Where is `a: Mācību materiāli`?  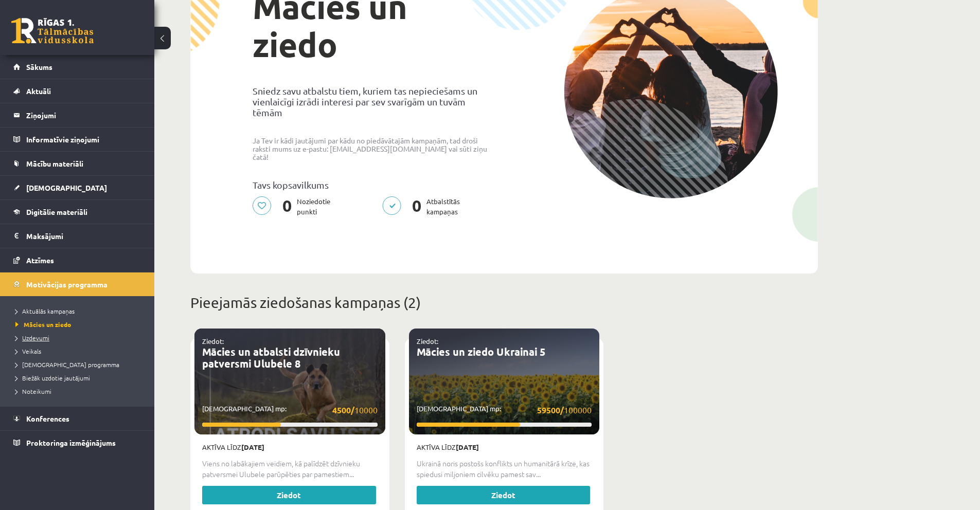 a: Mācību materiāli is located at coordinates (77, 164).